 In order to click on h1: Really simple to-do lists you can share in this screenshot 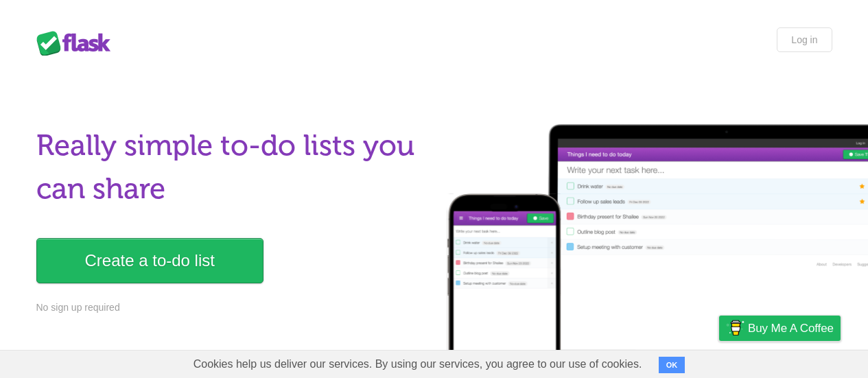, I will do `click(231, 168)`.